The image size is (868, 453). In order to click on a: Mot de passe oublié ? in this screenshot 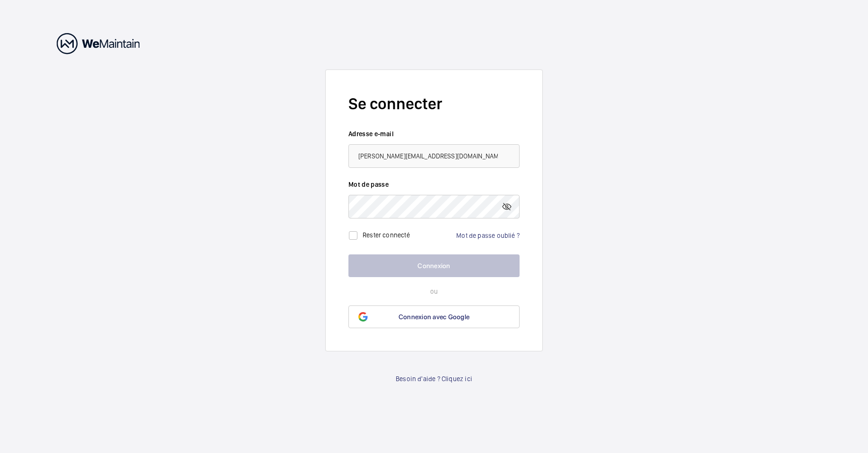, I will do `click(488, 235)`.